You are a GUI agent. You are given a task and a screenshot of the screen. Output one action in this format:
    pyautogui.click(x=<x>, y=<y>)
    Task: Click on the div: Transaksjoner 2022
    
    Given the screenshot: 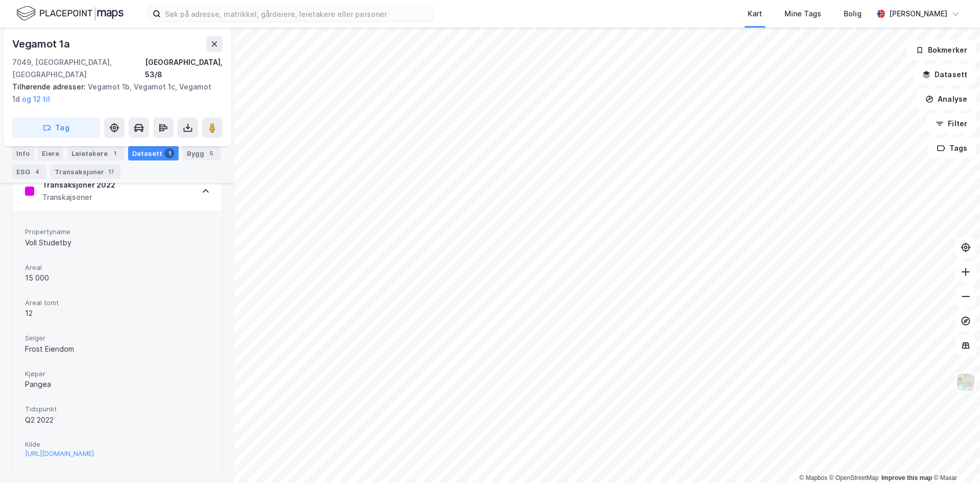 What is the action you would take?
    pyautogui.click(x=79, y=185)
    